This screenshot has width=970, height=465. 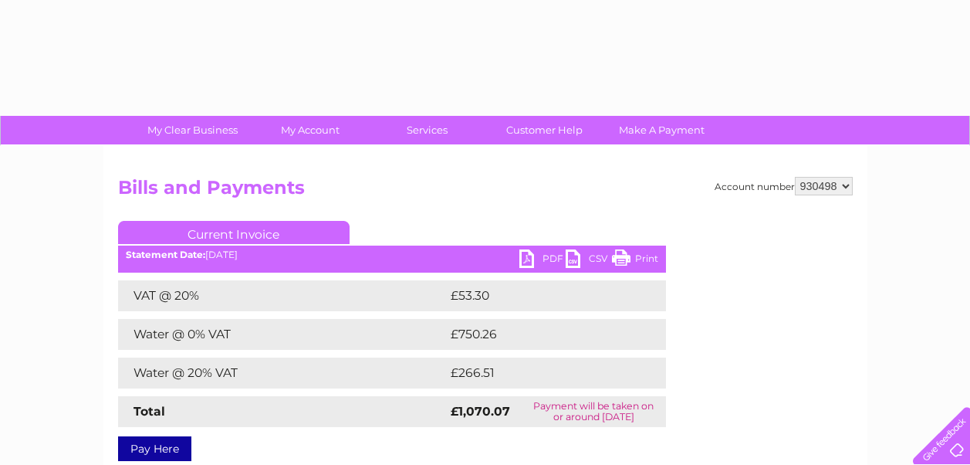 I want to click on a: Print, so click(x=635, y=260).